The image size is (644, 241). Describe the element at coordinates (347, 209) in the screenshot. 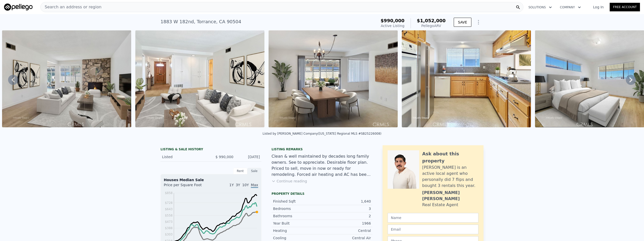

I see `div: 3` at that location.